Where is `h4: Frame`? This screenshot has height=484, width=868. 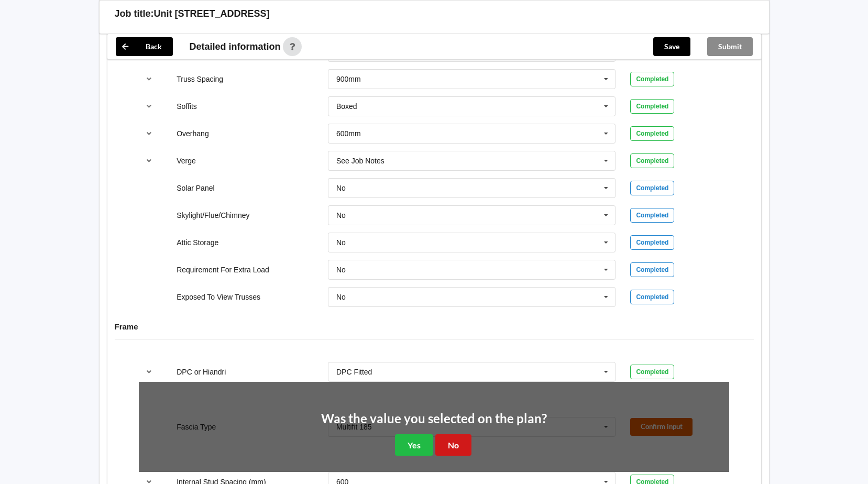 h4: Frame is located at coordinates (434, 326).